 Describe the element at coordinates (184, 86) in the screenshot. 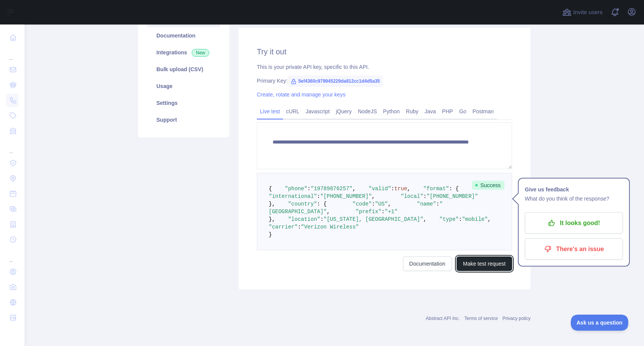

I see `a: Usage` at that location.